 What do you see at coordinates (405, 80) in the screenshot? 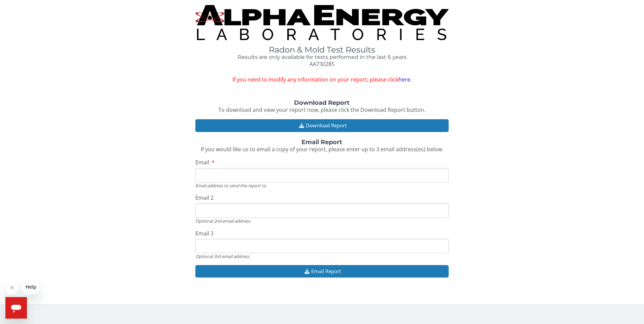
I see `a: here.` at bounding box center [405, 80].